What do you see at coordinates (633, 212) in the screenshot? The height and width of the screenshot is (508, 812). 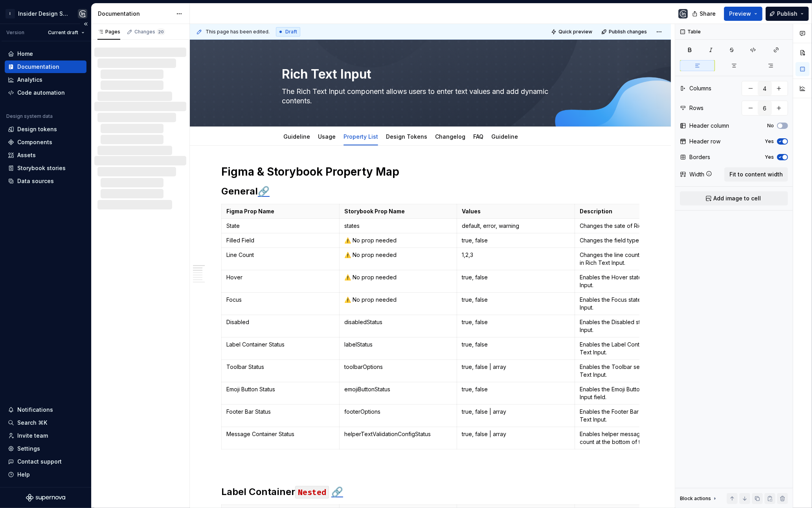 I see `p: Description` at bounding box center [633, 212].